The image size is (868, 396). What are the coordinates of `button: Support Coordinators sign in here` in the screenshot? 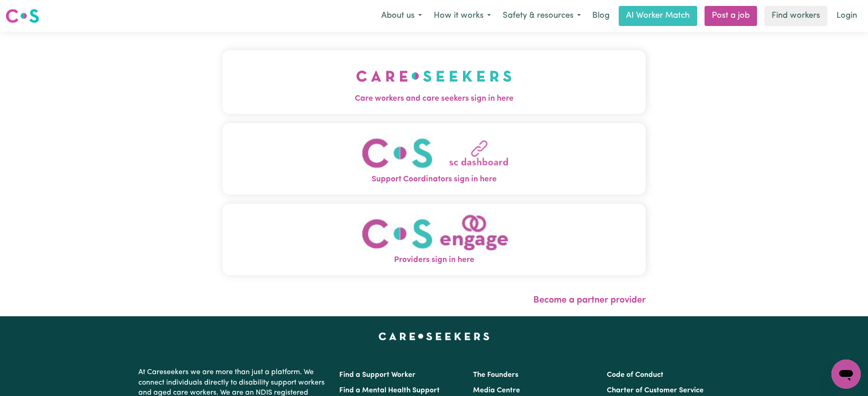 It's located at (434, 159).